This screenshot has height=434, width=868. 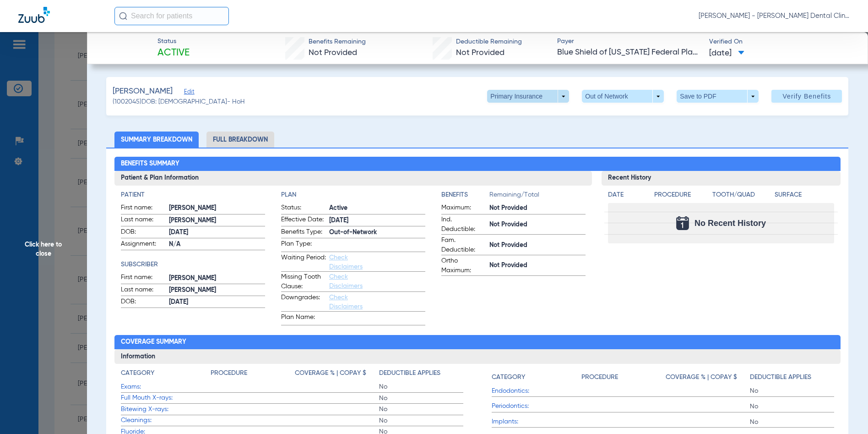 I want to click on app-breakdown-title: Patient, so click(x=193, y=195).